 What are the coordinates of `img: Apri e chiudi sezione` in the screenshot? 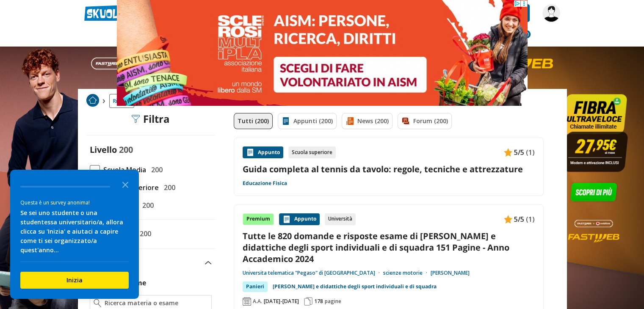 It's located at (208, 263).